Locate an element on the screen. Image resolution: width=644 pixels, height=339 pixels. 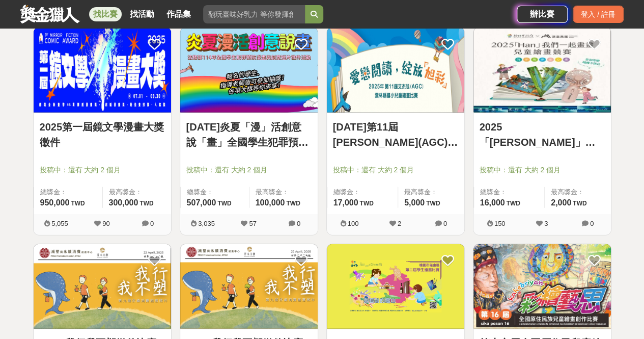
span: 507,000 is located at coordinates (201, 202).